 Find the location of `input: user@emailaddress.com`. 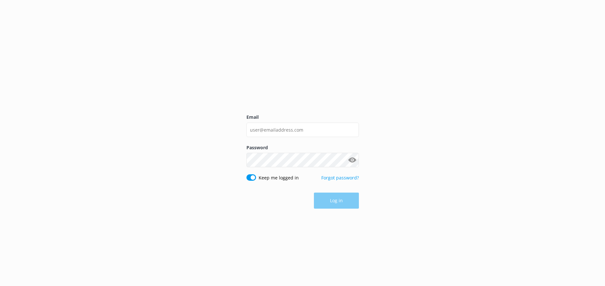

input: user@emailaddress.com is located at coordinates (303, 130).